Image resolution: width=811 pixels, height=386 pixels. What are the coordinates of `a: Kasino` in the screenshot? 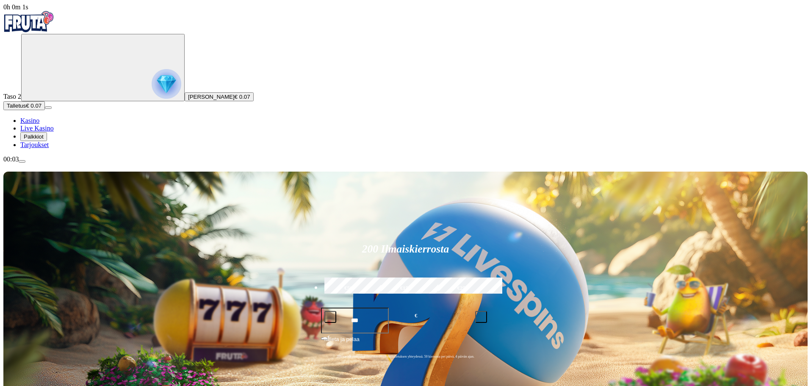 It's located at (30, 120).